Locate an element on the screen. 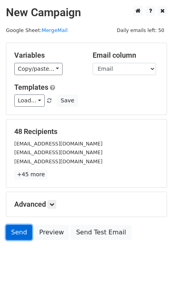  h5: Advanced is located at coordinates (86, 205).